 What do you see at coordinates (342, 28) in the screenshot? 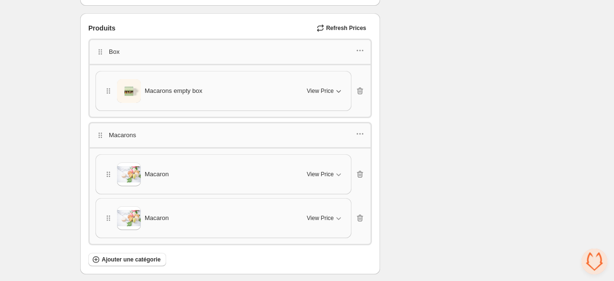
I see `button: Refresh Prices` at bounding box center [342, 28].